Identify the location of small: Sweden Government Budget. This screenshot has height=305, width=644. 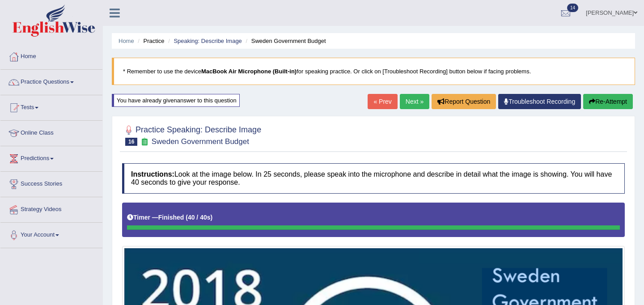
(200, 142).